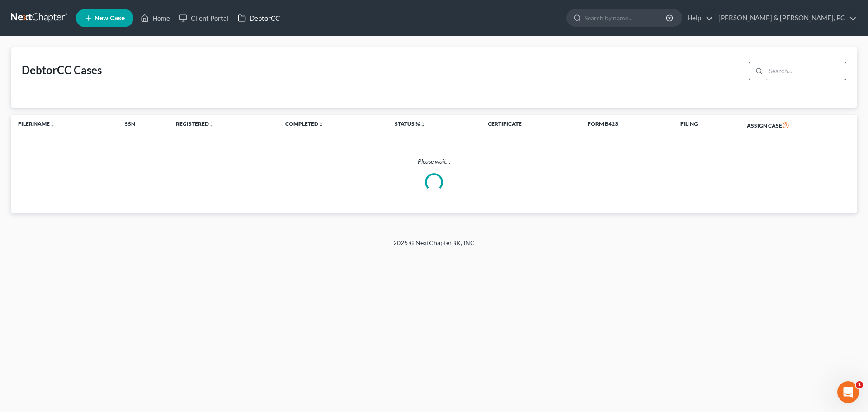 The image size is (868, 412). What do you see at coordinates (304, 123) in the screenshot?
I see `a: Completedunfold_more` at bounding box center [304, 123].